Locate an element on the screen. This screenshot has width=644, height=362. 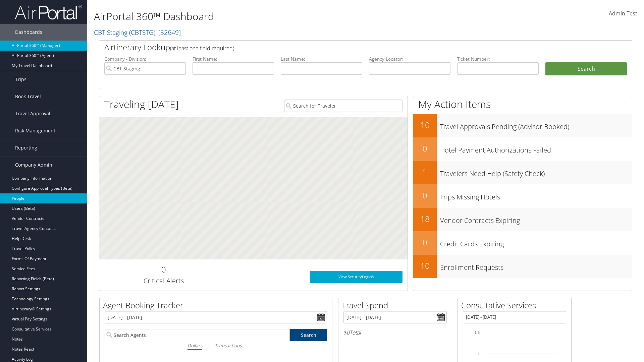
h2: 1 is located at coordinates (425, 172).